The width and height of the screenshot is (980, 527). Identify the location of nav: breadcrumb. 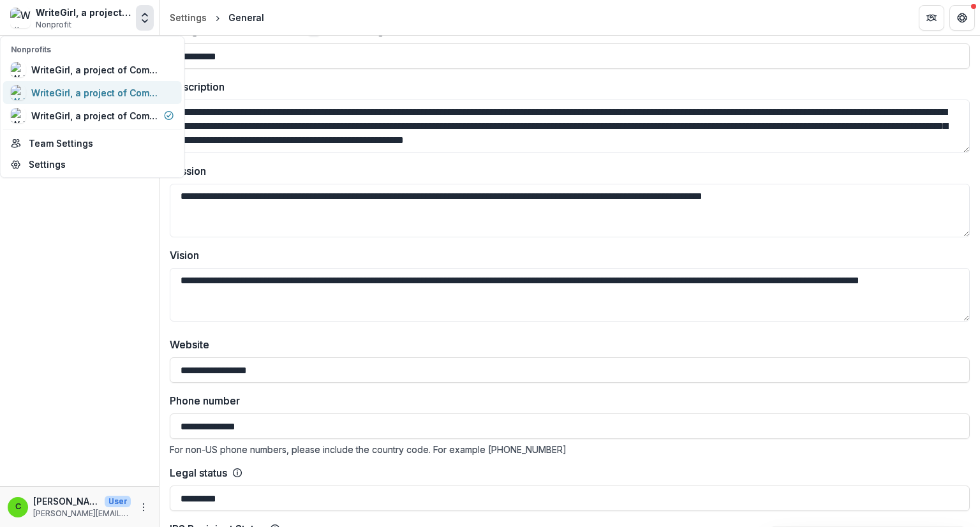
(217, 18).